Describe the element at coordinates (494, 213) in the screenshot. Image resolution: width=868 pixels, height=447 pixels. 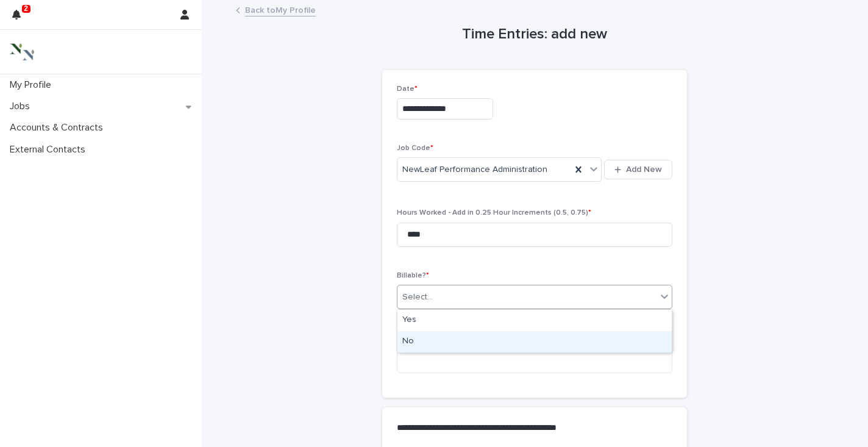
I see `span: Hours Worked - Add in 0.25 Hour Increments (0.5, 0.75)` at that location.